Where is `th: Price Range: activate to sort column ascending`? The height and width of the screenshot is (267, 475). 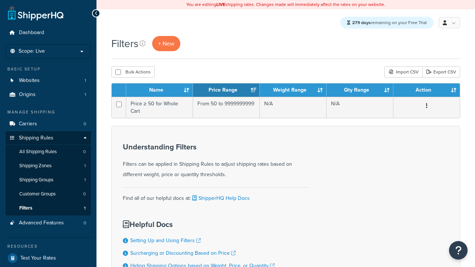 th: Price Range: activate to sort column ascending is located at coordinates (226, 90).